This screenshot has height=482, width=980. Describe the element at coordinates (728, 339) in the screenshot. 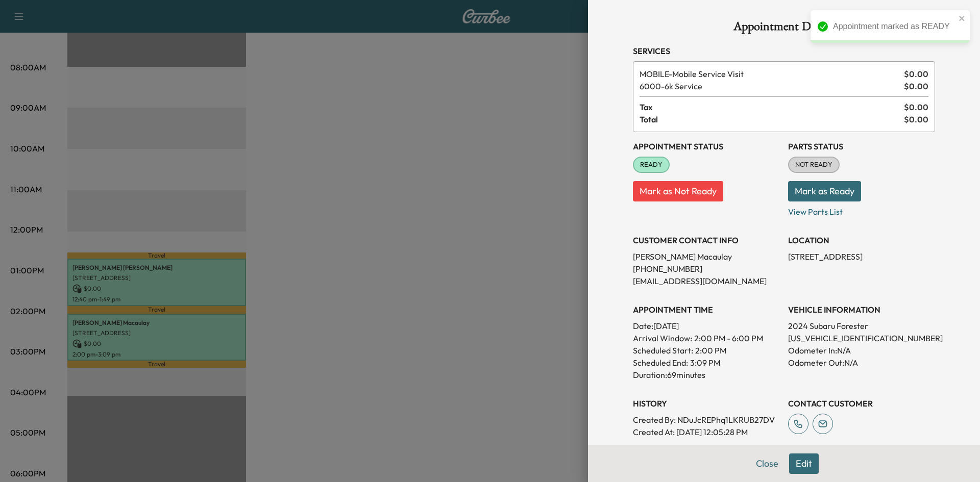

I see `span: 2:00 PM - 6:00 PM` at that location.